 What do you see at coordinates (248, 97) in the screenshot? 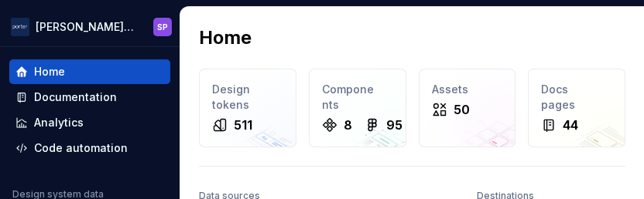
I see `div: Design tokens` at bounding box center [248, 97].